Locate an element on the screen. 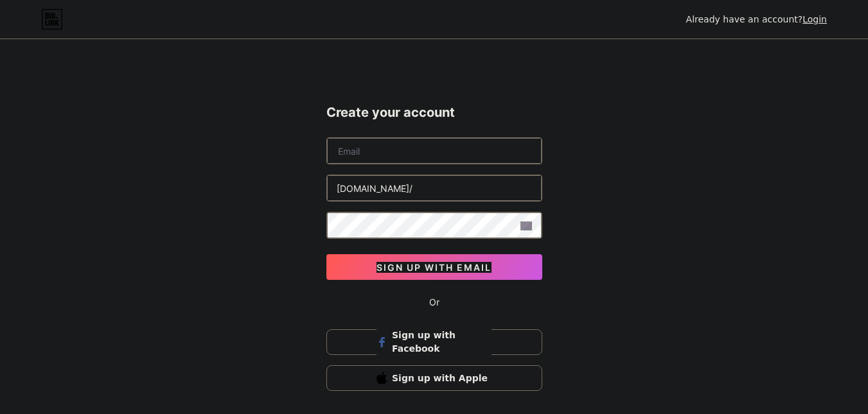 The image size is (868, 414). span: Sign up with Facebook is located at coordinates (442, 342).